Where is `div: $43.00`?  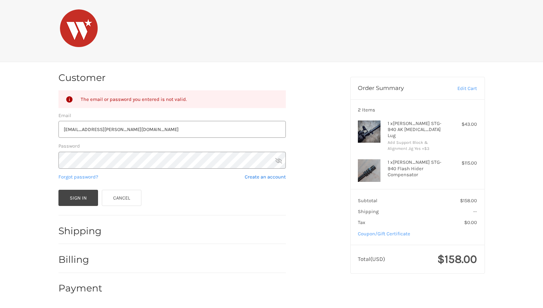
div: $43.00 is located at coordinates (462, 124).